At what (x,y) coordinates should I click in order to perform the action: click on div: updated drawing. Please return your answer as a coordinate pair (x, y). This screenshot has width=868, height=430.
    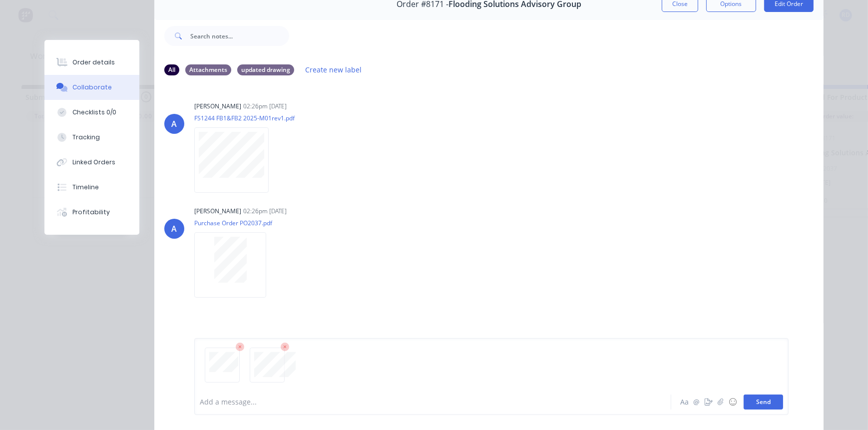
    Looking at the image, I should click on (266, 70).